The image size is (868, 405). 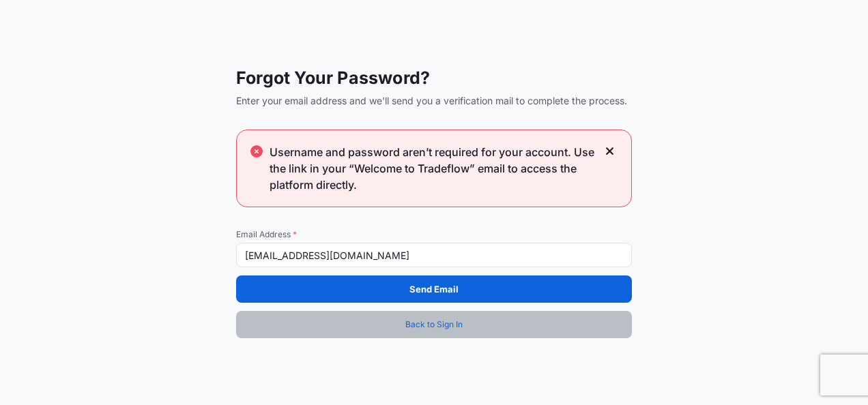 What do you see at coordinates (434, 234) in the screenshot?
I see `span: Email Address` at bounding box center [434, 234].